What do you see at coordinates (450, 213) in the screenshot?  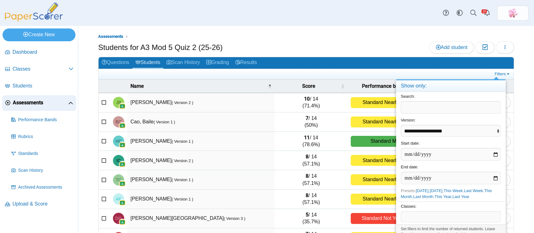 I see `div: Classes:` at bounding box center [450, 213].